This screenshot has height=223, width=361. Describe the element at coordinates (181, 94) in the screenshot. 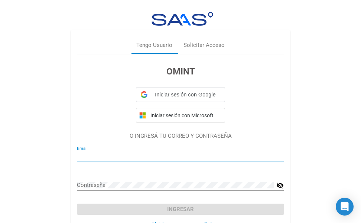

I see `div: Iniciar sesión con Google` at that location.